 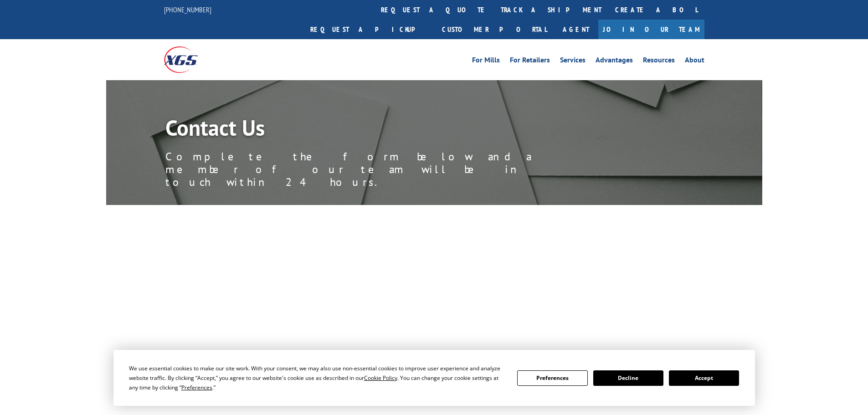 What do you see at coordinates (651, 29) in the screenshot?
I see `a: Join Our Team` at bounding box center [651, 29].